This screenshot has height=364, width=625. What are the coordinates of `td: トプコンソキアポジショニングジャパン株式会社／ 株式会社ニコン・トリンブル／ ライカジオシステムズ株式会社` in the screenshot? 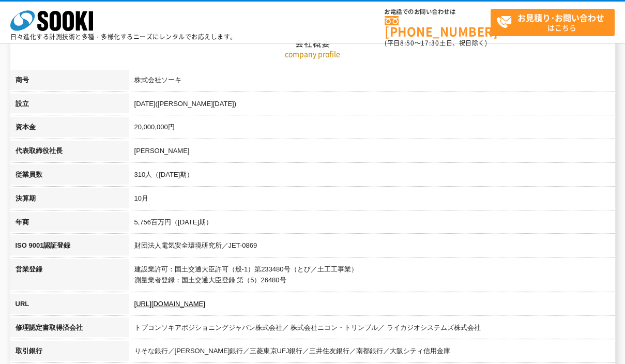 It's located at (372, 329).